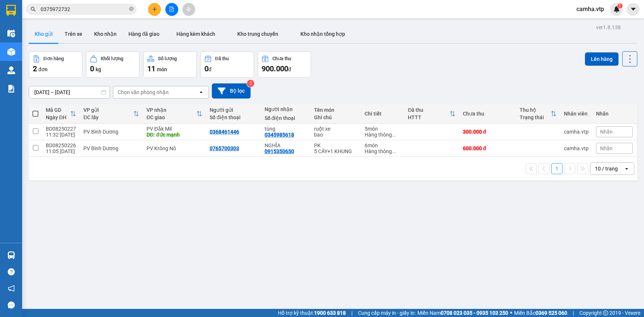  Describe the element at coordinates (535, 117) in the screenshot. I see `div: Trạng thái` at that location.